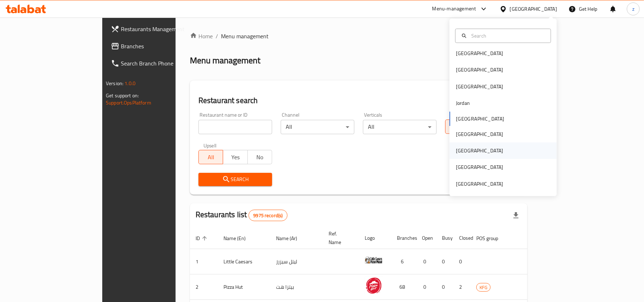  What do you see at coordinates (374, 286) in the screenshot?
I see `img: Pizza Hut` at bounding box center [374, 286].